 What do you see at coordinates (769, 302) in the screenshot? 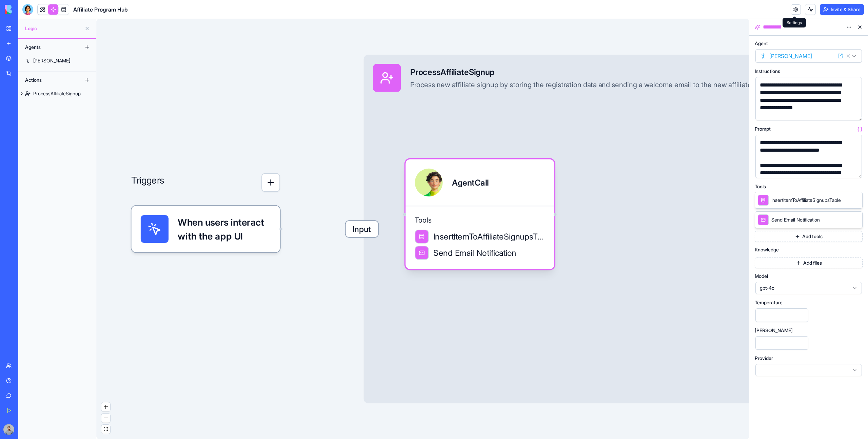
I see `span: Temperature` at bounding box center [769, 302].